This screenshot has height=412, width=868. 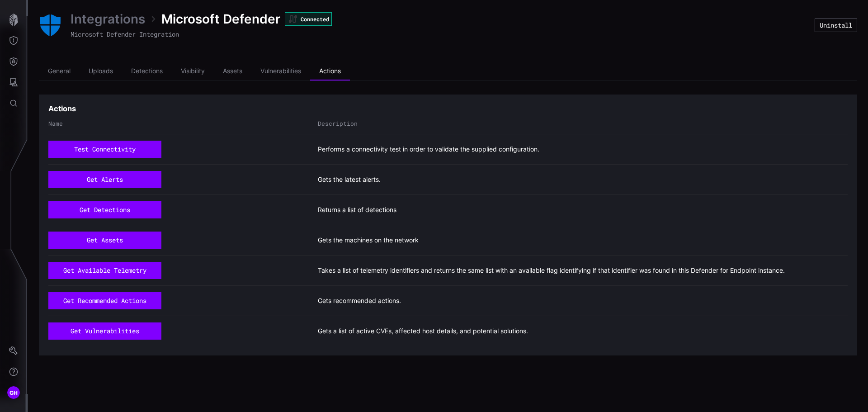 I want to click on button: get available telemetry, so click(x=105, y=270).